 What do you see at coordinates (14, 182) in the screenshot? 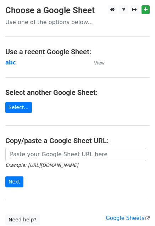
I see `input: Next` at bounding box center [14, 182].